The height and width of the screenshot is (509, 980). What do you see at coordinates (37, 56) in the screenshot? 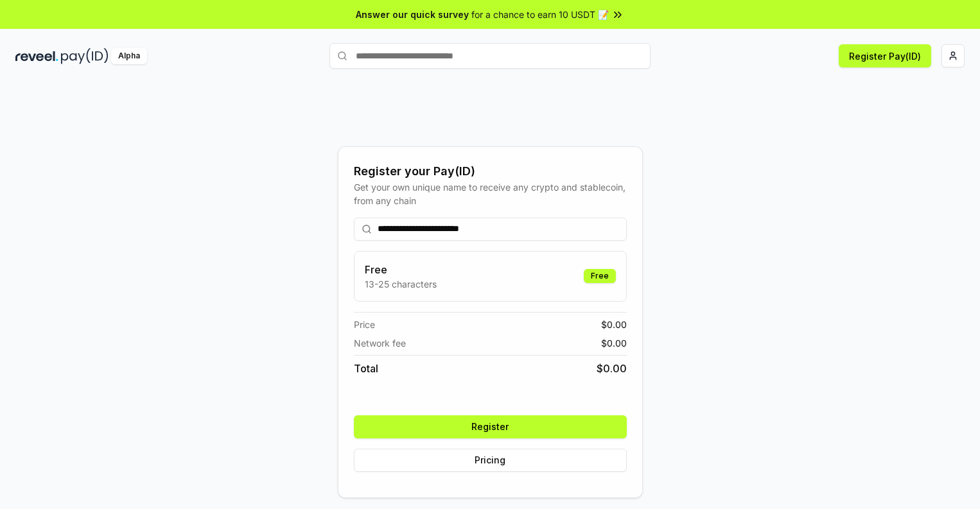
I see `img: reveel_dark` at bounding box center [37, 56].